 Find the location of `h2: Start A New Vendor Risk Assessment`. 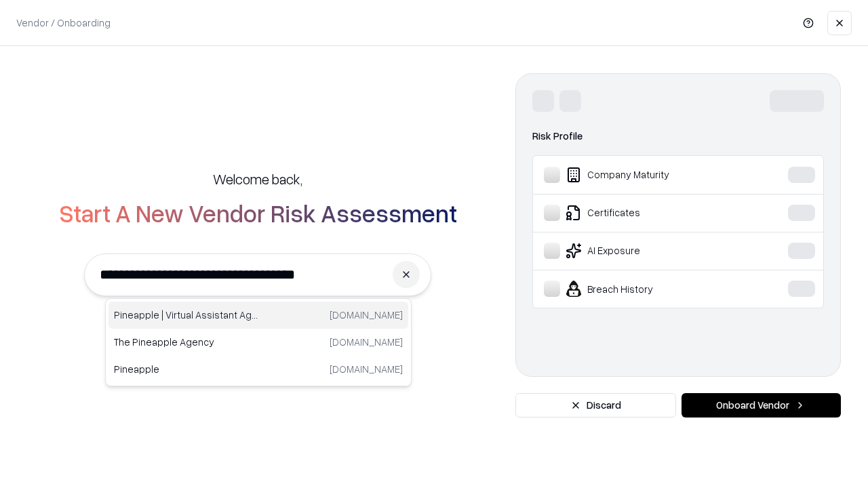

h2: Start A New Vendor Risk Assessment is located at coordinates (257, 213).